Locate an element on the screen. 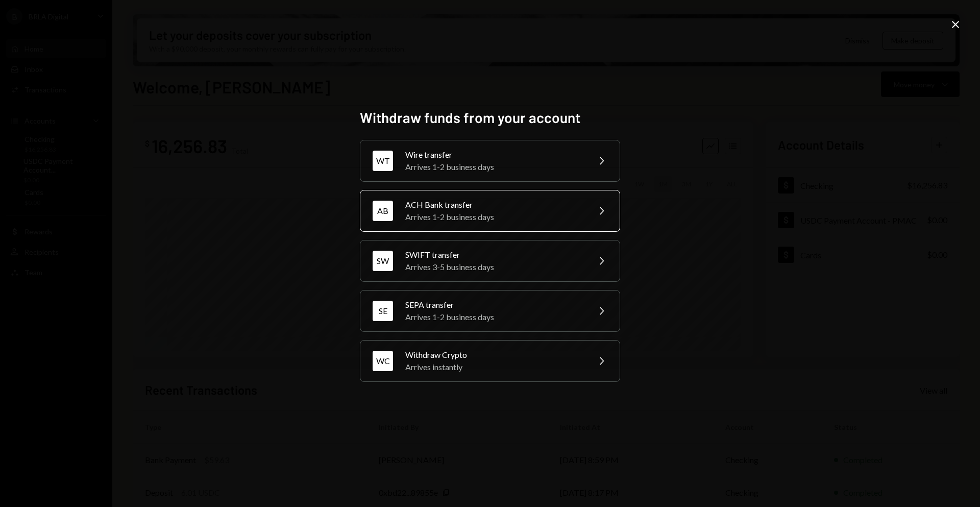 Image resolution: width=980 pixels, height=507 pixels. div: ACH Bank transfer is located at coordinates (494, 204).